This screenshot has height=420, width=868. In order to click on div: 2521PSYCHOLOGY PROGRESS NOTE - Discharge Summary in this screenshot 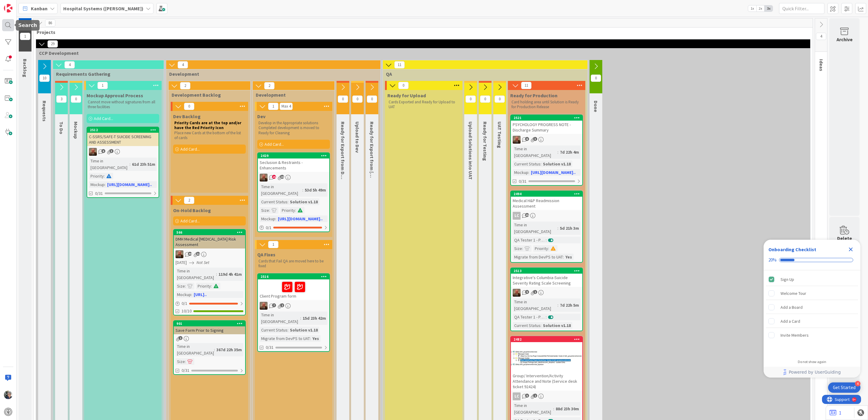, I will do `click(547, 124)`.